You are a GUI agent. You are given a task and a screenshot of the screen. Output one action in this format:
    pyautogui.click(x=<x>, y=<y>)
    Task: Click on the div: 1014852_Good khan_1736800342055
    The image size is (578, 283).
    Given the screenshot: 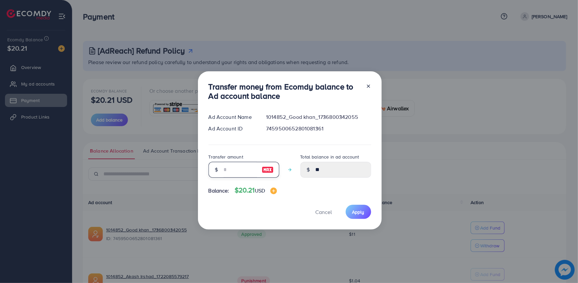 What is the action you would take?
    pyautogui.click(x=318, y=117)
    